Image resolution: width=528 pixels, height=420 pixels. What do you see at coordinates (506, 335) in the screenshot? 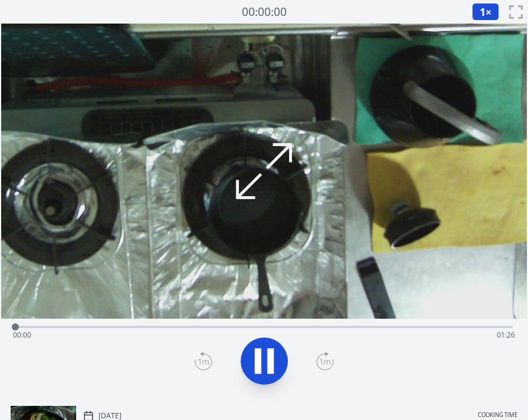
I see `span: 01:26` at bounding box center [506, 335].